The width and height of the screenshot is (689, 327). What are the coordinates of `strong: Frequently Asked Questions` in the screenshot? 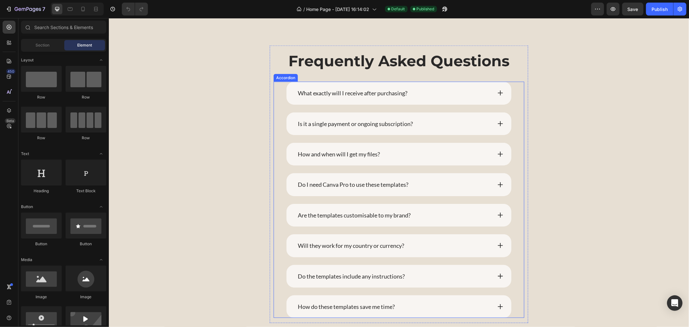 It's located at (290, 43).